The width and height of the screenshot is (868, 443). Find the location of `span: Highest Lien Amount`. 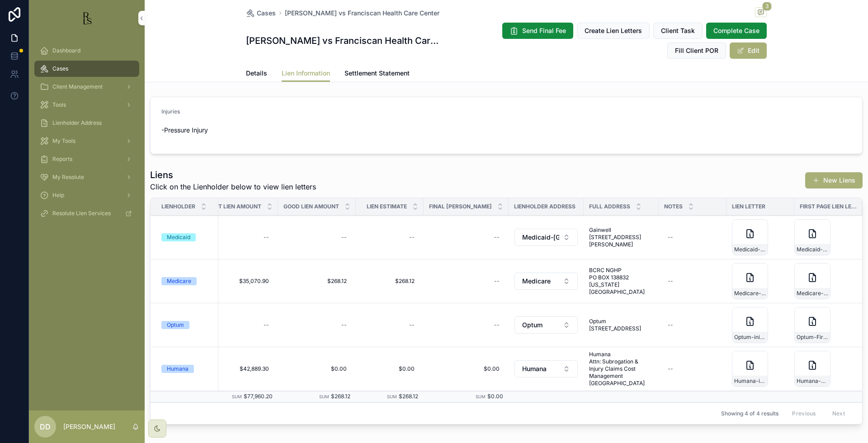

span: Highest Lien Amount is located at coordinates (230, 207).